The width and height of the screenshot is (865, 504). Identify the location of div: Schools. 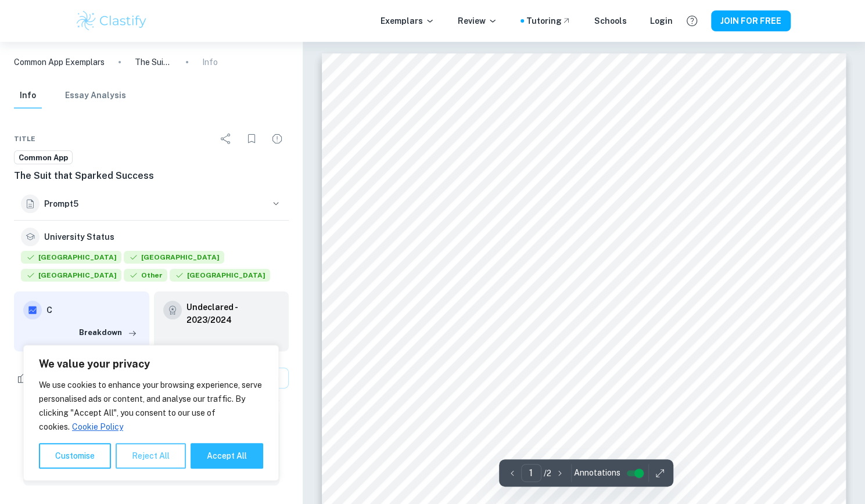
(610, 21).